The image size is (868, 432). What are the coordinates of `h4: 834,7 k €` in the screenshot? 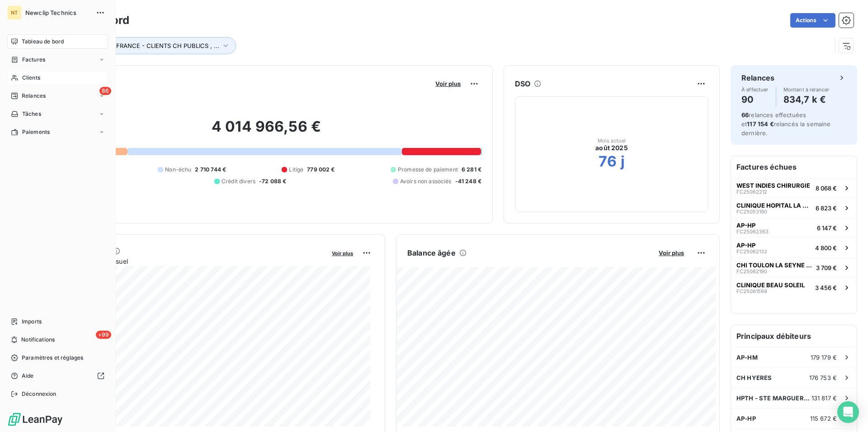 It's located at (807, 99).